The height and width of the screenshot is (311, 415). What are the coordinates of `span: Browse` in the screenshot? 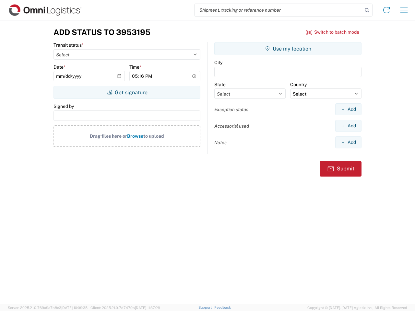 It's located at (135, 136).